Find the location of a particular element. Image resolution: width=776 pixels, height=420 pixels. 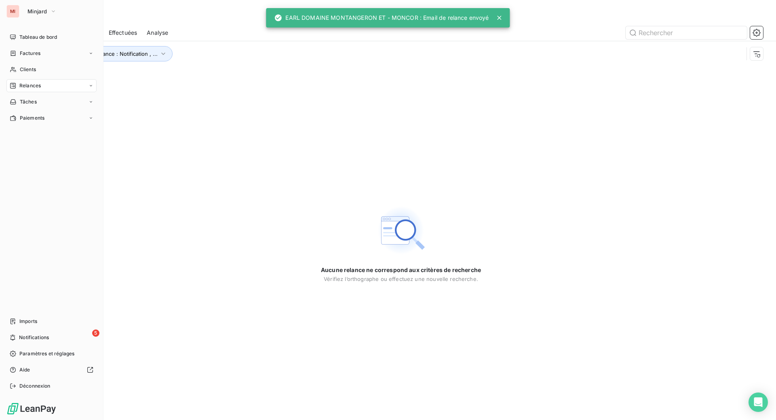

span: Relances is located at coordinates (30, 86).